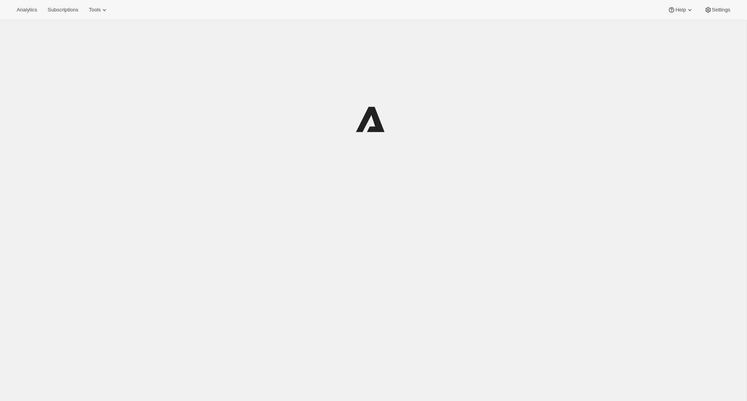 This screenshot has height=401, width=747. Describe the element at coordinates (27, 10) in the screenshot. I see `span: Analytics` at that location.